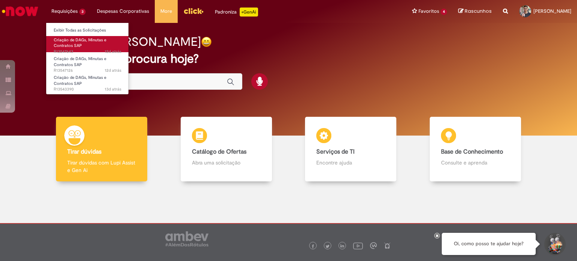 This screenshot has height=261, width=577. Describe the element at coordinates (351, 149) in the screenshot. I see `a: Serviços de TI Encontre ajuda` at that location.